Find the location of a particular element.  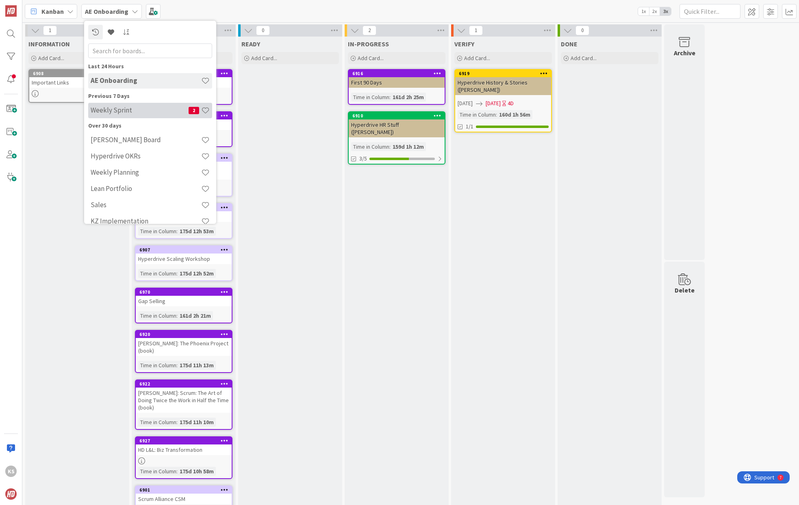

div: 175d 10h 58m is located at coordinates (197, 471).